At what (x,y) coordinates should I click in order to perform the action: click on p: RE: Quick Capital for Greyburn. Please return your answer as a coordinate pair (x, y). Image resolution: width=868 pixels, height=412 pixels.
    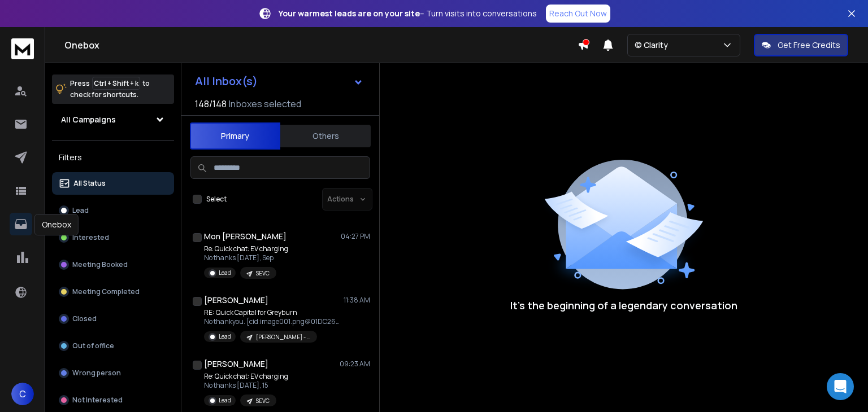
    Looking at the image, I should click on (272, 313).